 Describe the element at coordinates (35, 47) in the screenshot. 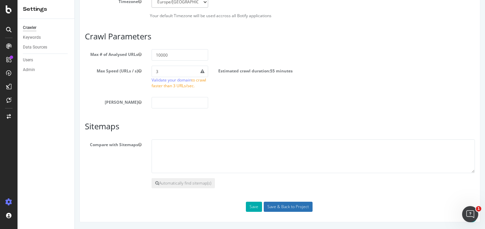

I see `div: Data Sources` at that location.